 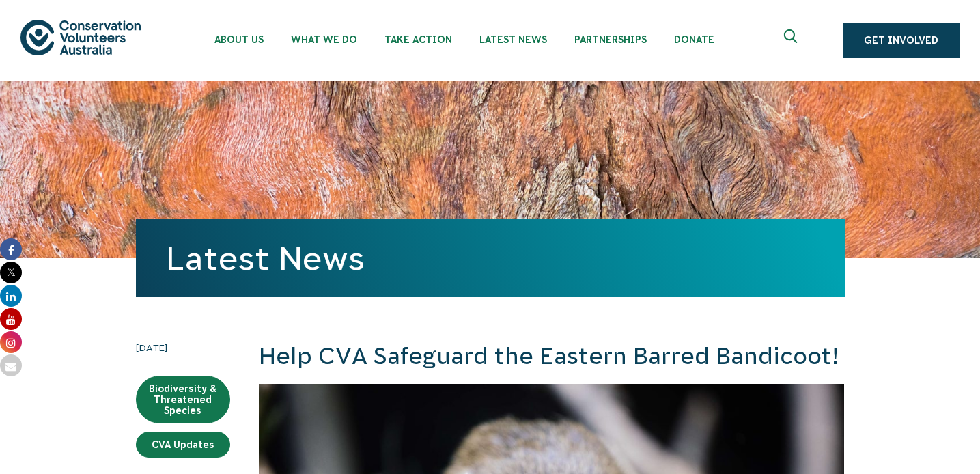 I want to click on a: Latest News, so click(x=265, y=258).